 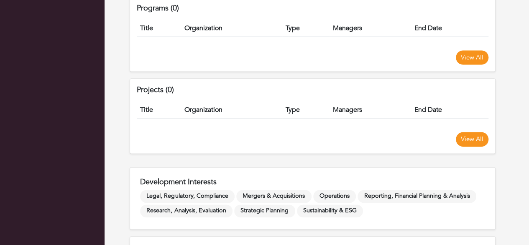 What do you see at coordinates (186, 210) in the screenshot?
I see `span: Research, Analysis, Evaluation` at bounding box center [186, 210].